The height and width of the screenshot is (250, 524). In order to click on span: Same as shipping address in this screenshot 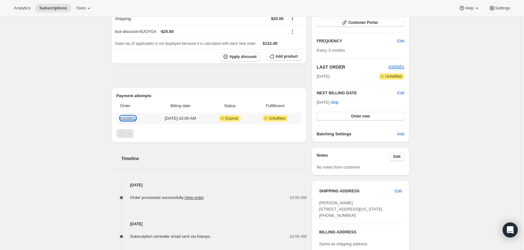, I will do `click(343, 244)`.